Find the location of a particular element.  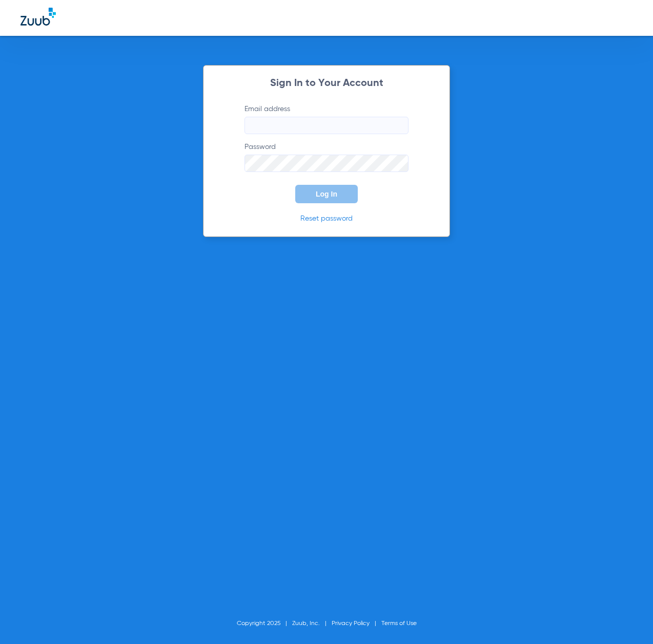

li: Zuub, Inc. is located at coordinates (311, 624).